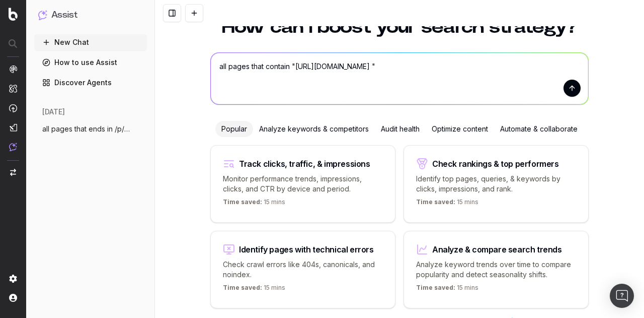 Image resolution: width=644 pixels, height=318 pixels. What do you see at coordinates (86, 129) in the screenshot?
I see `span: all pages that ends in /p/c/advanced-mat` at bounding box center [86, 129].